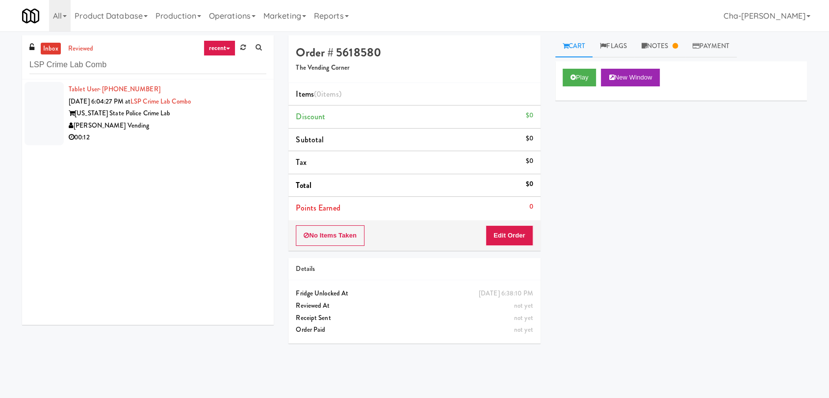  Describe the element at coordinates (531, 207) in the screenshot. I see `div: 0` at that location.